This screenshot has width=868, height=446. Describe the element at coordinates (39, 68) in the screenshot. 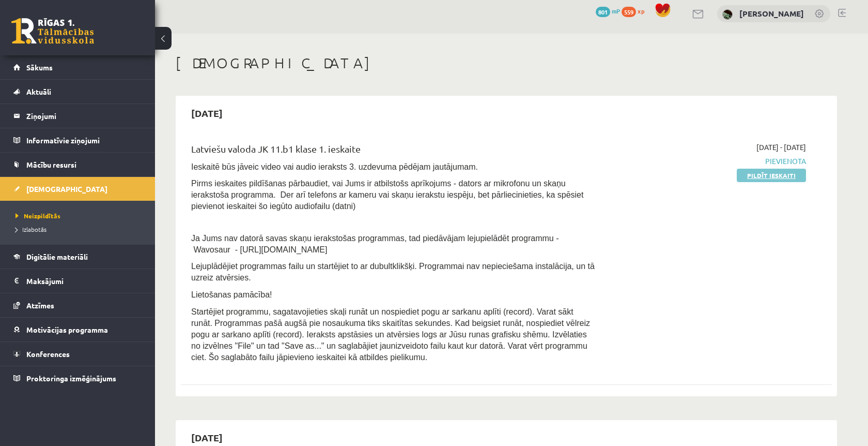

I see `span: Sākums` at that location.